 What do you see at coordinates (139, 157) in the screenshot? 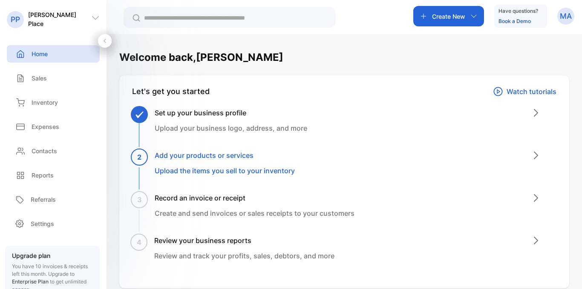
I see `span: 2` at bounding box center [139, 157].